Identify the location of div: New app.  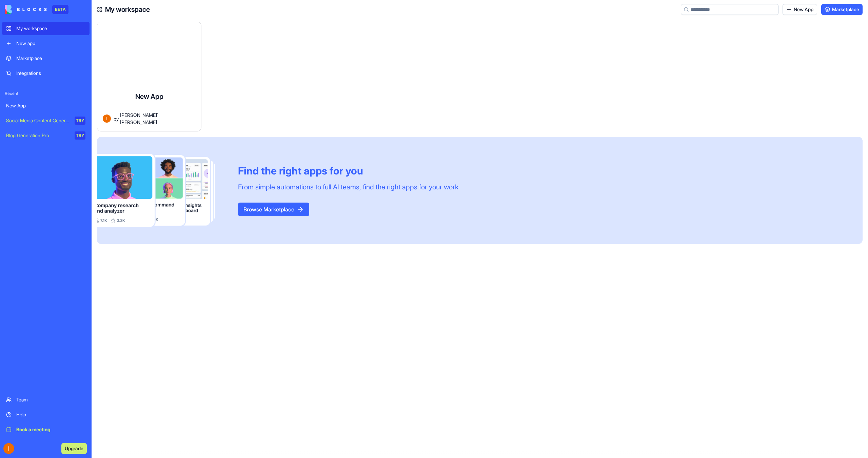
(51, 44).